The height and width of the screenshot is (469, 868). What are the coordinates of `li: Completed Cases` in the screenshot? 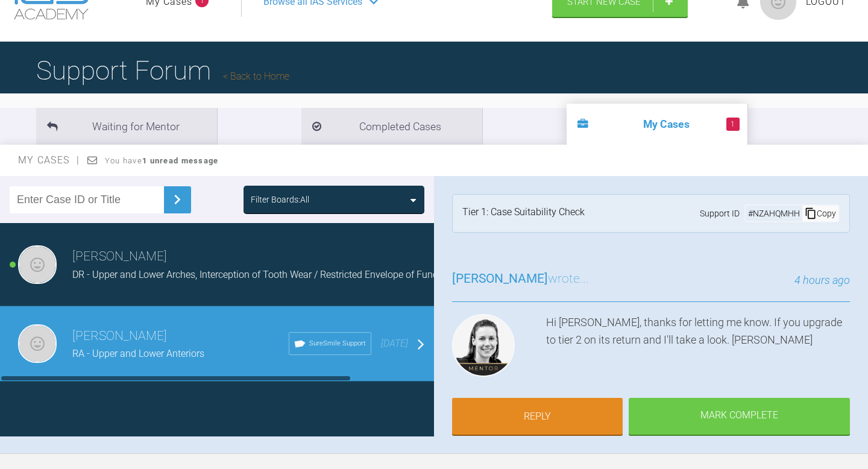 It's located at (391, 126).